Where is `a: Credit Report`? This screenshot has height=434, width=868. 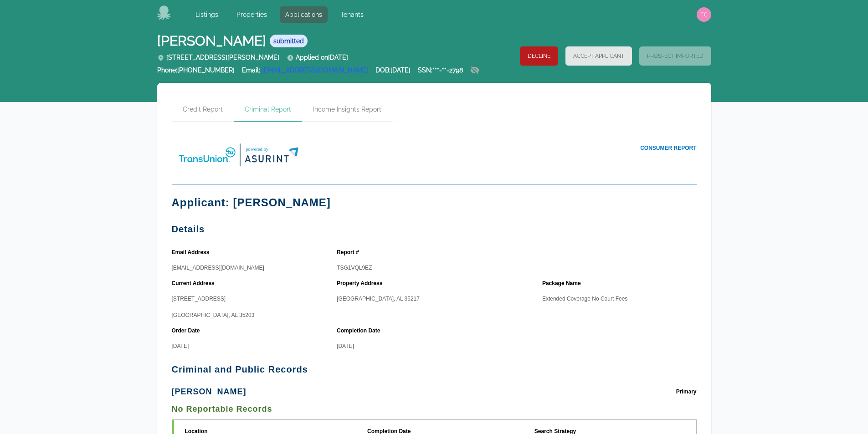
a: Credit Report is located at coordinates (203, 110).